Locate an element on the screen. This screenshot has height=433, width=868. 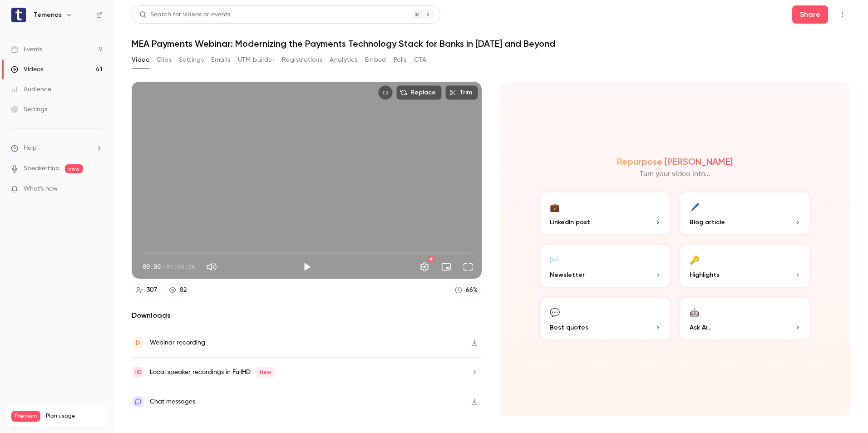
button: Polls is located at coordinates (400, 60).